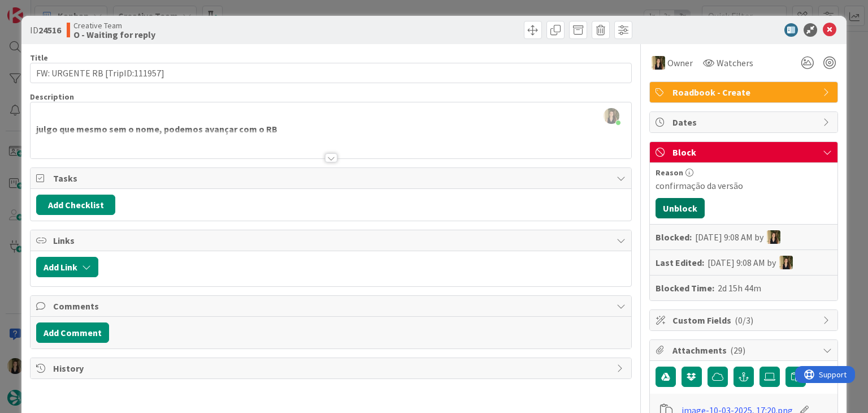 The image size is (868, 413). I want to click on span: Dates, so click(745, 122).